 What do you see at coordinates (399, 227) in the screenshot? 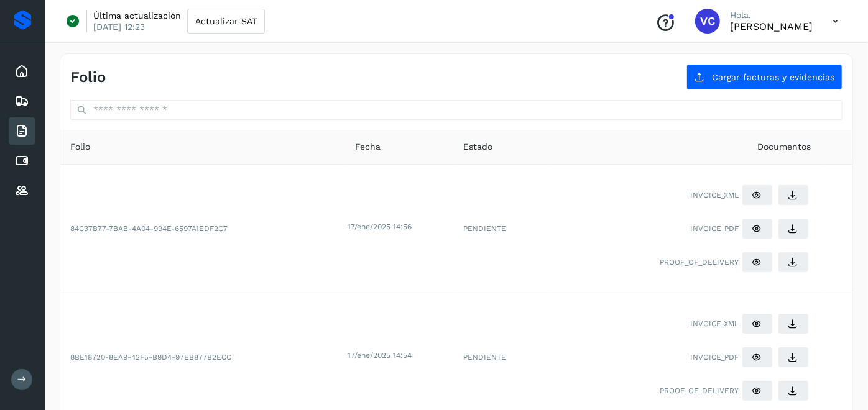
I see `div: 17/ene/2025 14:56` at bounding box center [399, 227].